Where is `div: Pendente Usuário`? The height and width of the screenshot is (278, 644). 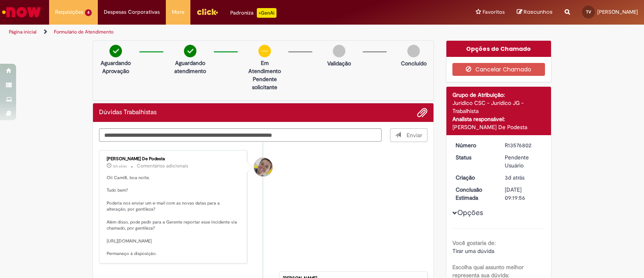
div: Pendente Usuário is located at coordinates (523, 161).